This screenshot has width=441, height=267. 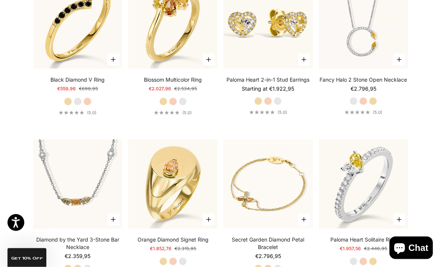 I want to click on a: Fancy Halo 2 Stone Open Necklace, so click(x=363, y=80).